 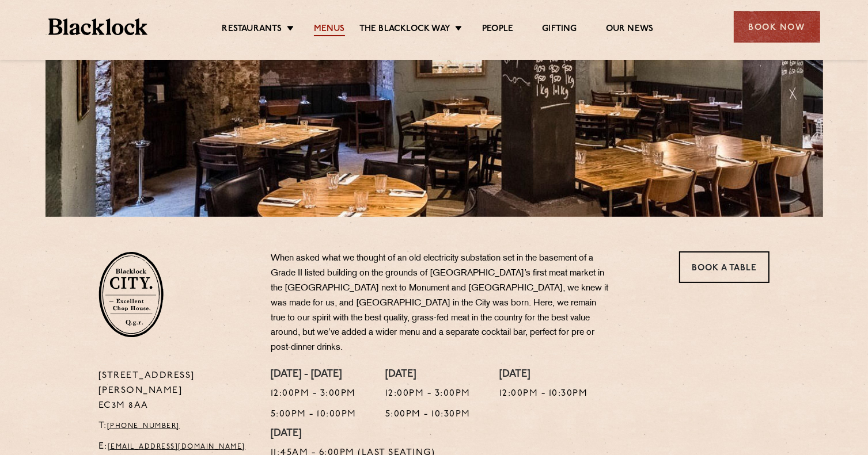 What do you see at coordinates (175, 426) in the screenshot?
I see `p: T:` at bounding box center [175, 426].